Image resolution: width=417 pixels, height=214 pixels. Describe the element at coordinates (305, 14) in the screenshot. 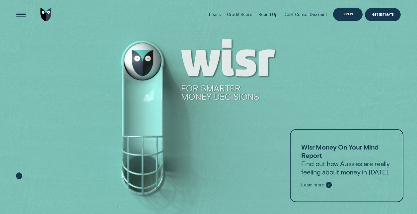

I see `div: Debt Consol Discount` at that location.